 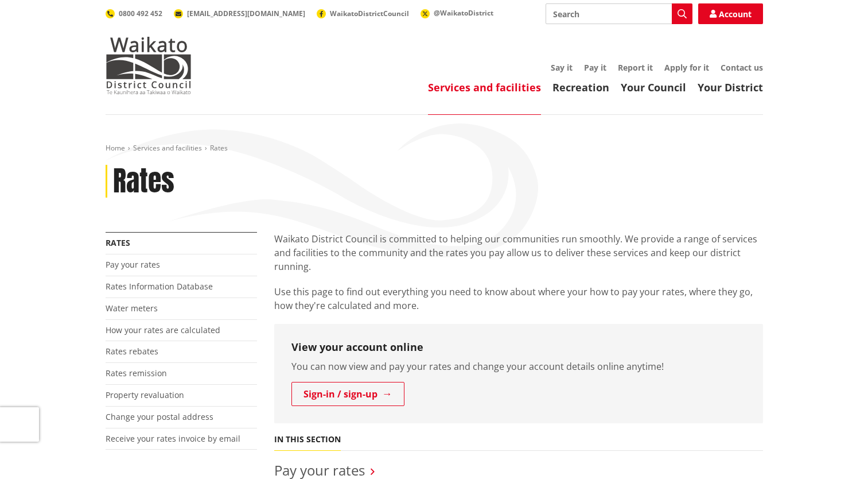 I want to click on a: Your District, so click(x=730, y=87).